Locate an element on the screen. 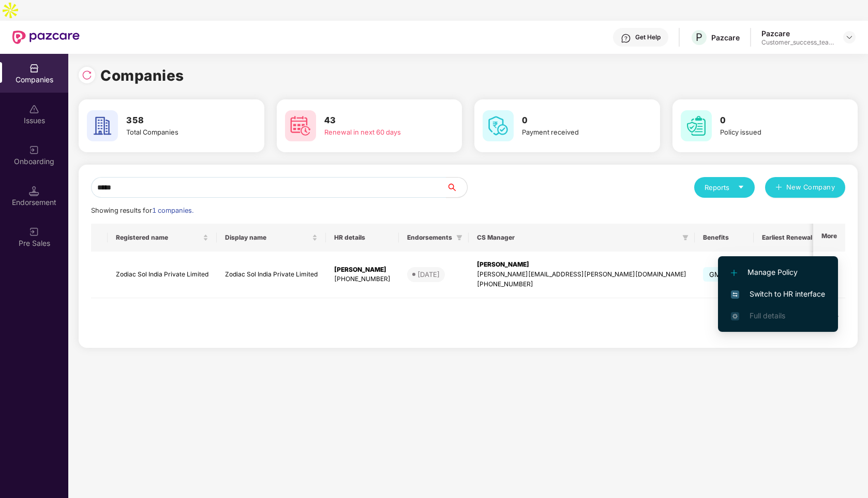  span: Manage Policy is located at coordinates (778, 272).